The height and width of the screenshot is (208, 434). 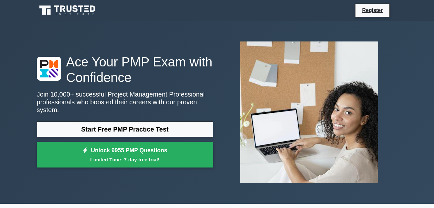 What do you see at coordinates (125, 70) in the screenshot?
I see `h1: Ace Your PMP Exam with Confidence` at bounding box center [125, 70].